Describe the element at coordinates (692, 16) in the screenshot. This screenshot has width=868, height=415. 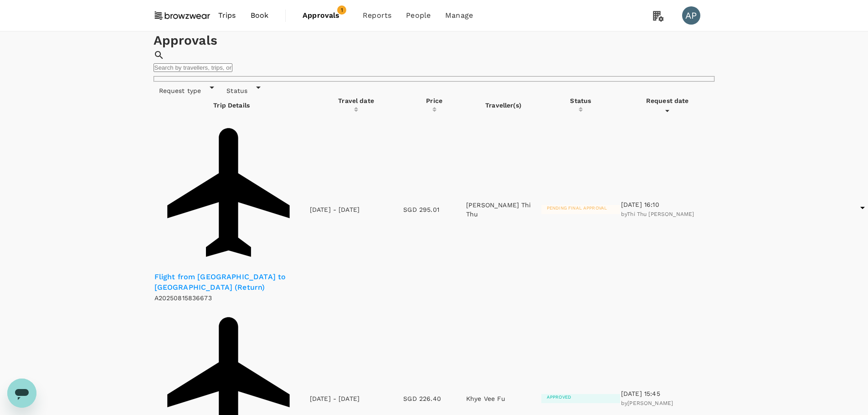
I see `div: AP` at that location.